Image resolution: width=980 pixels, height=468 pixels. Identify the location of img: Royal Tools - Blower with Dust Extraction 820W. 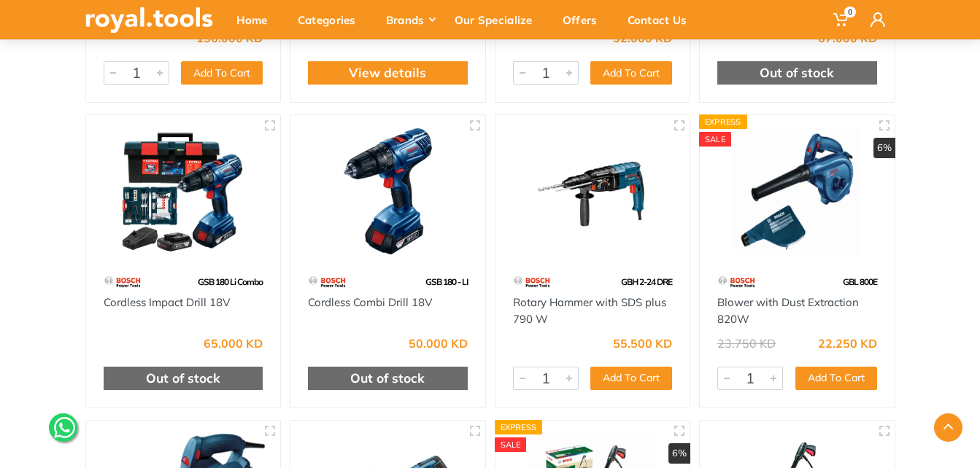
(797, 191).